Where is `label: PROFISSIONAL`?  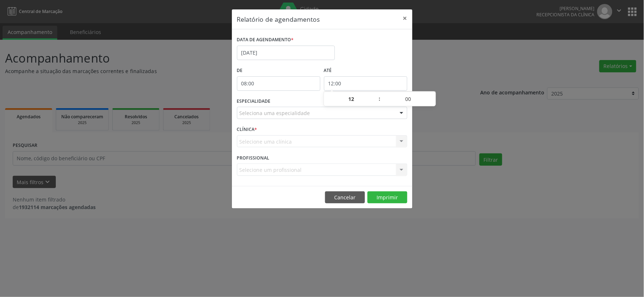 label: PROFISSIONAL is located at coordinates (253, 158).